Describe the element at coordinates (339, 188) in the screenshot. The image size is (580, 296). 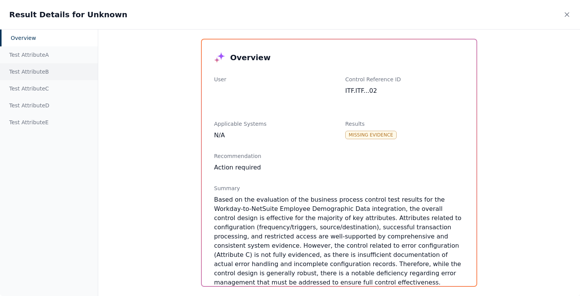
I see `div: Summary` at that location.